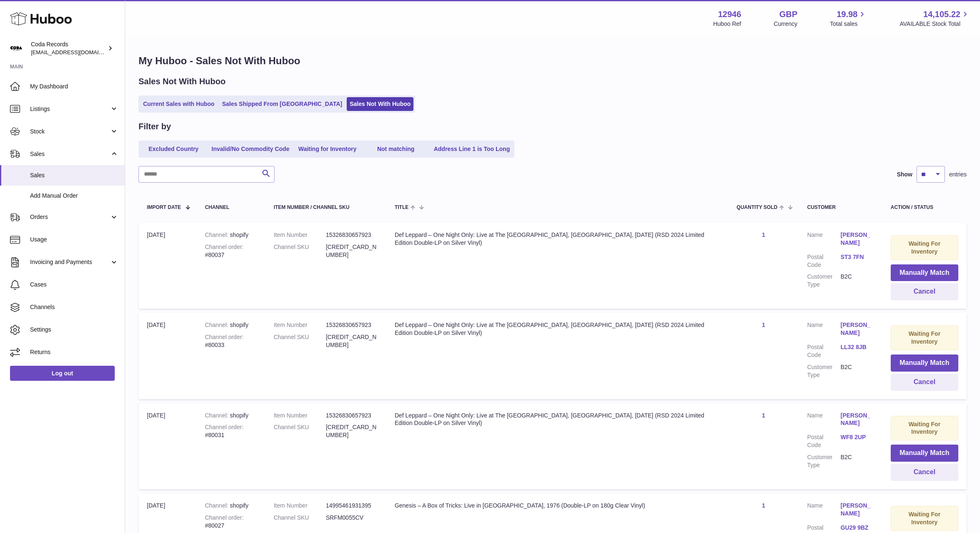 The width and height of the screenshot is (980, 533). Describe the element at coordinates (70, 109) in the screenshot. I see `span: Listings` at that location.